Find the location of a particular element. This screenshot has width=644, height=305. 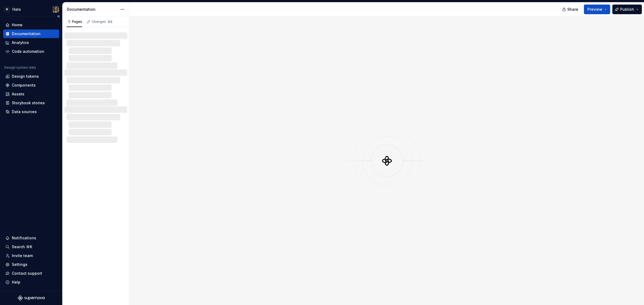

div: Contact support is located at coordinates (27, 274).